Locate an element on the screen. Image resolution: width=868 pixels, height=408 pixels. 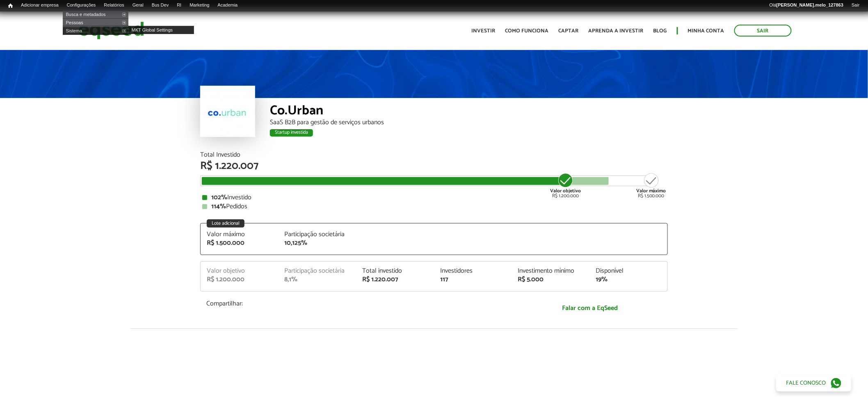
div: Disponível is located at coordinates (628, 271).